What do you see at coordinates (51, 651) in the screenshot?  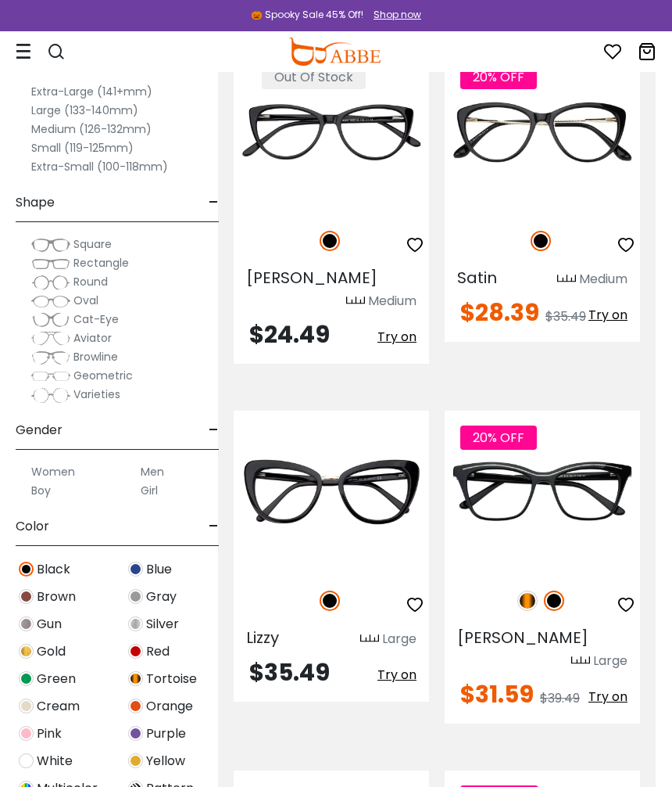 I see `span: Gold` at bounding box center [51, 651].